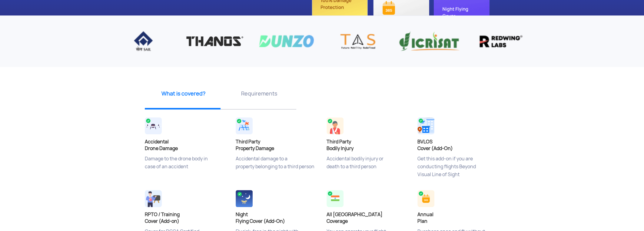  Describe the element at coordinates (186, 170) in the screenshot. I see `p: Damage to the drone body in case of an accident` at that location.